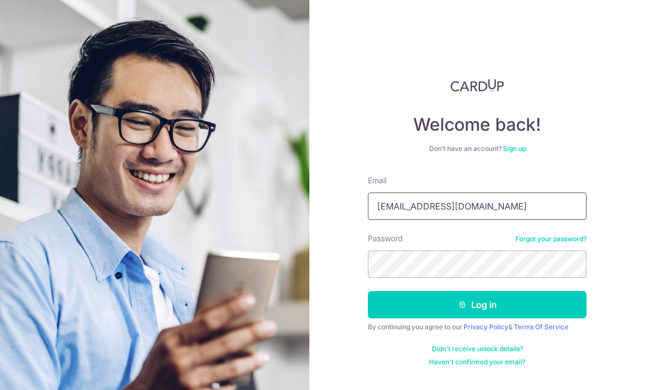 This screenshot has width=645, height=390. Describe the element at coordinates (515, 148) in the screenshot. I see `a: Sign up` at that location.